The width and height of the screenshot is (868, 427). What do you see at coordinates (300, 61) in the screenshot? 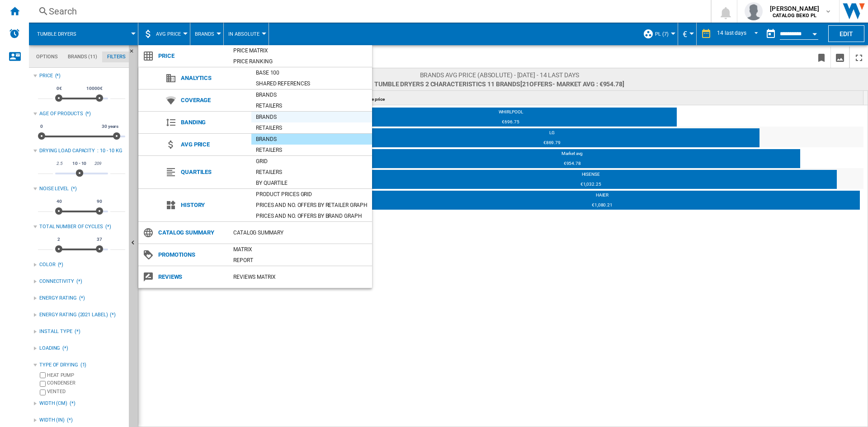
I see `div: Price Ranking` at bounding box center [300, 61].